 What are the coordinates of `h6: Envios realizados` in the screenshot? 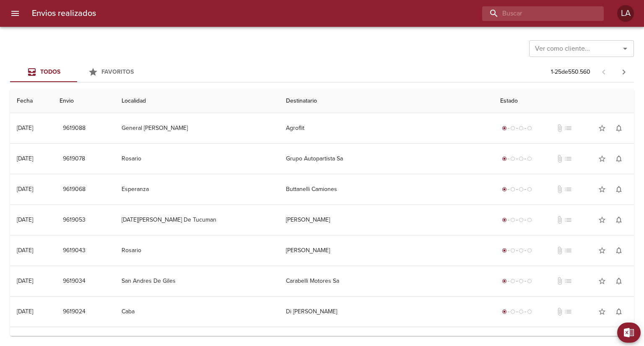 It's located at (64, 14).